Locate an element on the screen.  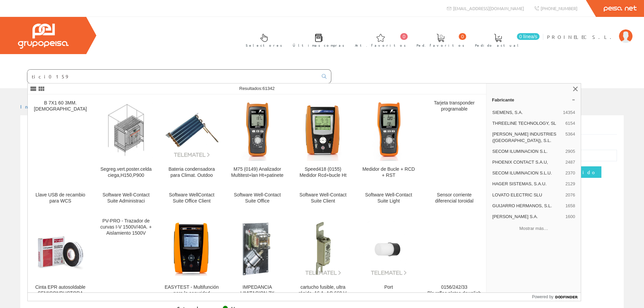
input: Buscar ... is located at coordinates (172, 76).